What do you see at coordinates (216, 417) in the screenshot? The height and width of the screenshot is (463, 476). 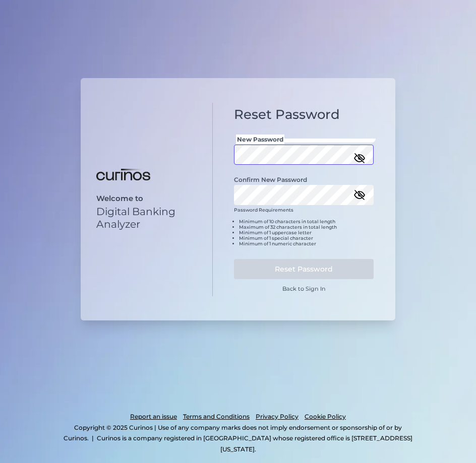 I see `a: Terms and Conditions` at bounding box center [216, 417].